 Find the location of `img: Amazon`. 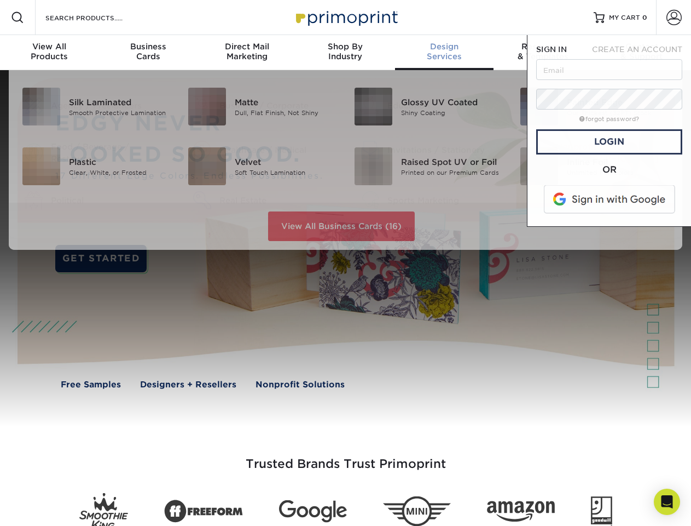

img: Amazon is located at coordinates (521, 511).